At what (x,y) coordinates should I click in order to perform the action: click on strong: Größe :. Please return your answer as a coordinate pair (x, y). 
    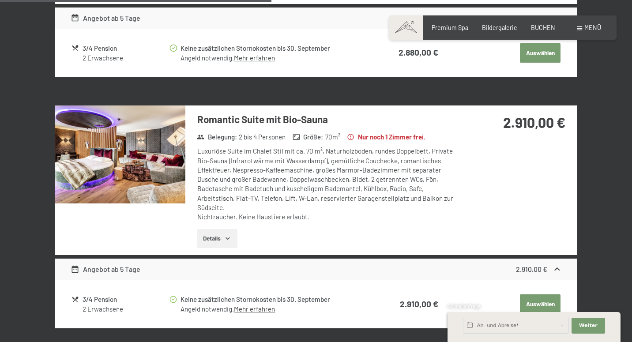
    Looking at the image, I should click on (308, 137).